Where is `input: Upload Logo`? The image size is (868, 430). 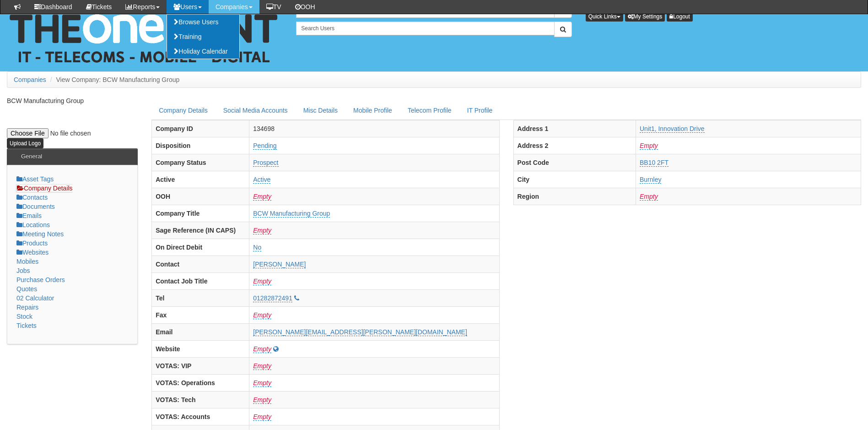 input: Upload Logo is located at coordinates (25, 143).